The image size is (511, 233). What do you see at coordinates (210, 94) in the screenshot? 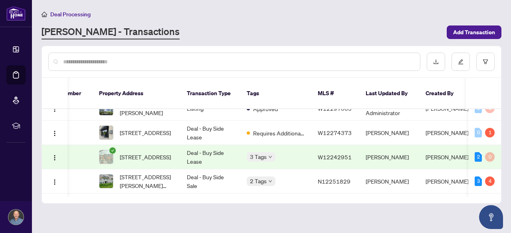
I see `th: Transaction Type` at bounding box center [210, 94].